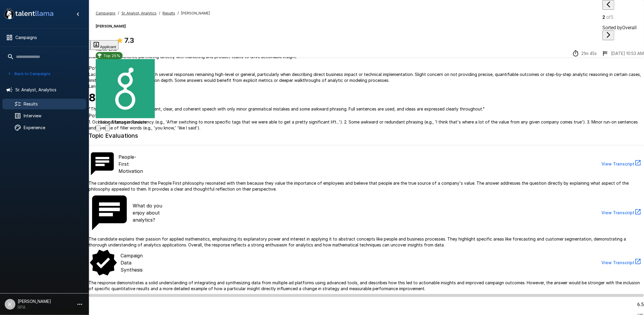 This screenshot has height=315, width=644. Describe the element at coordinates (135, 263) in the screenshot. I see `p: Campaign Data Synthesis` at that location.